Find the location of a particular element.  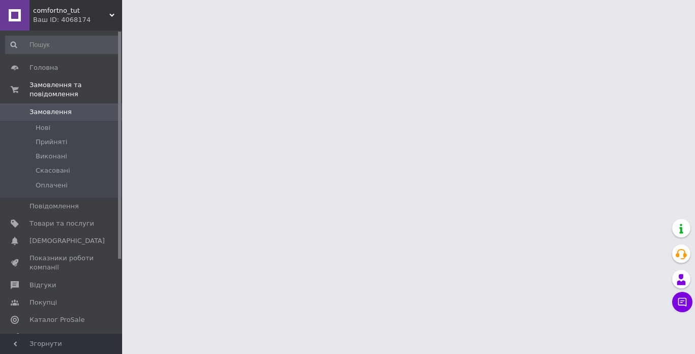

span: Замовлення is located at coordinates (50, 112).